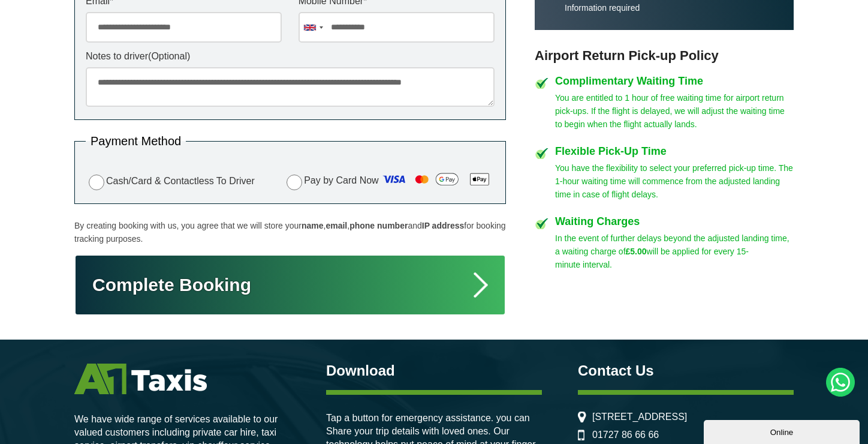  Describe the element at coordinates (78, 15) in the screenshot. I see `div: Online` at that location.